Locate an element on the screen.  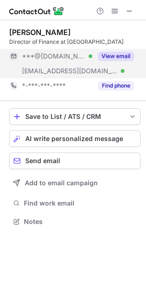
button: AI write personalized message is located at coordinates (75, 138).